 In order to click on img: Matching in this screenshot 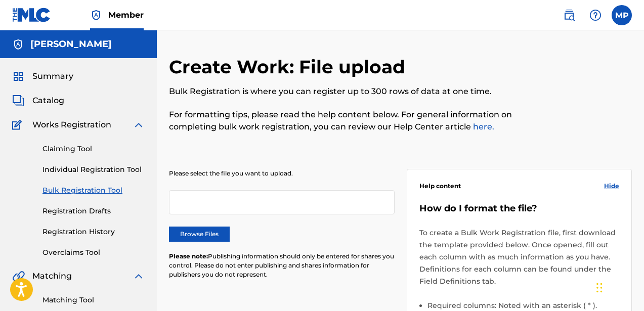, I will do `click(18, 276)`.